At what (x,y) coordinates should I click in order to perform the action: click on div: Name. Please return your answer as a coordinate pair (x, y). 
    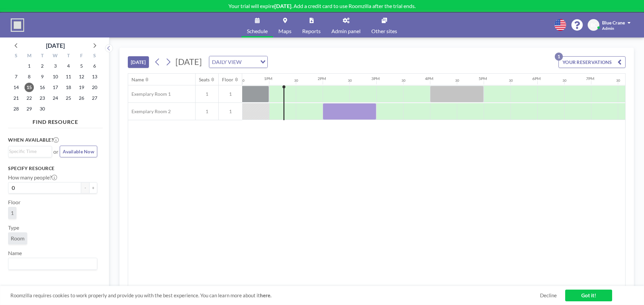
    Looking at the image, I should click on (138, 80).